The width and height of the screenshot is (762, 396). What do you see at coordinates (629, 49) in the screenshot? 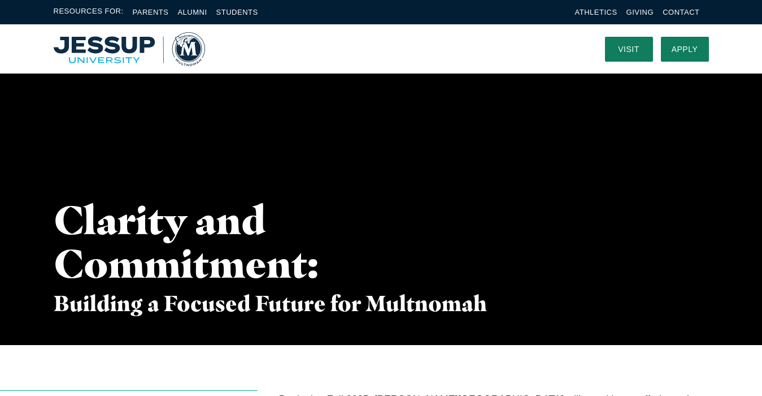
I see `a: Visit` at bounding box center [629, 49].